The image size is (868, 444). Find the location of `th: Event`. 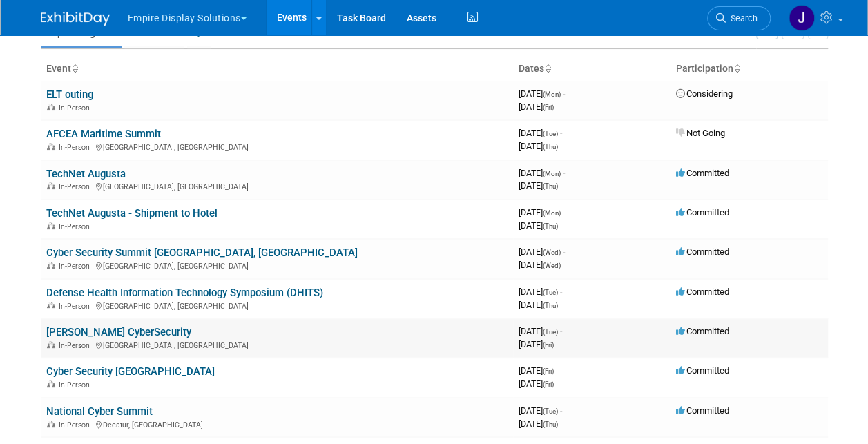

th: Event is located at coordinates (277, 69).